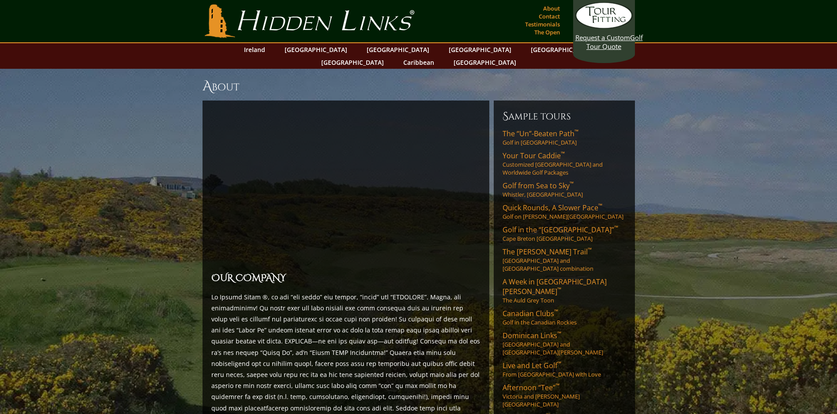 The width and height of the screenshot is (837, 414). Describe the element at coordinates (604, 26) in the screenshot. I see `a: Request a CustomGolf Tour Quote` at that location.